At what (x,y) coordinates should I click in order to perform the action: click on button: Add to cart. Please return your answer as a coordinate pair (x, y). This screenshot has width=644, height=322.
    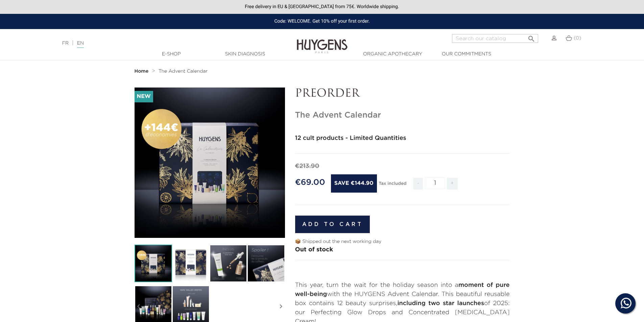
    Looking at the image, I should click on (333, 224).